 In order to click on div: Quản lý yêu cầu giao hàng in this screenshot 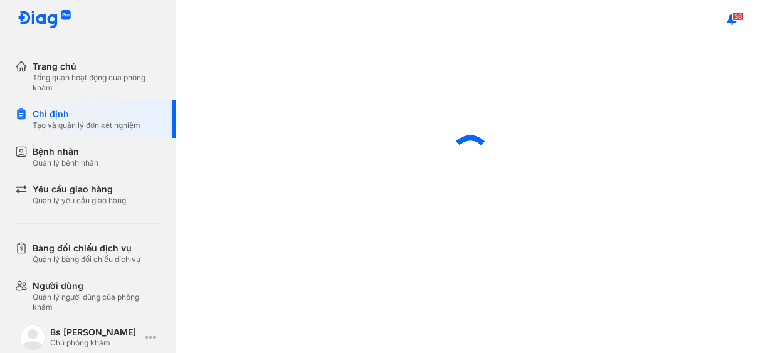, I will do `click(79, 201)`.